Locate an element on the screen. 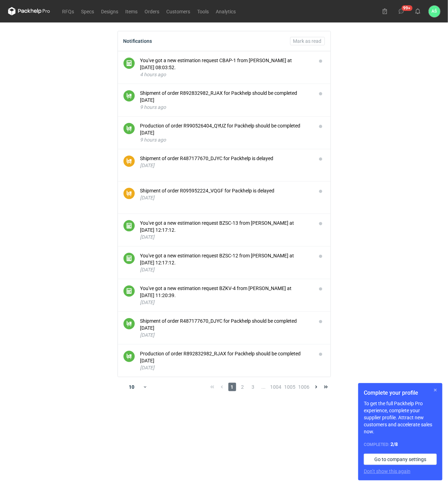 The image size is (448, 486). div: Completed: is located at coordinates (400, 444).